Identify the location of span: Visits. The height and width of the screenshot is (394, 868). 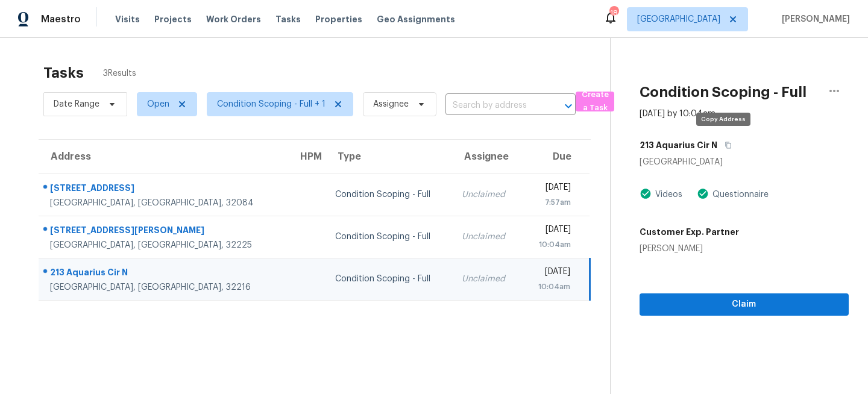
(127, 19).